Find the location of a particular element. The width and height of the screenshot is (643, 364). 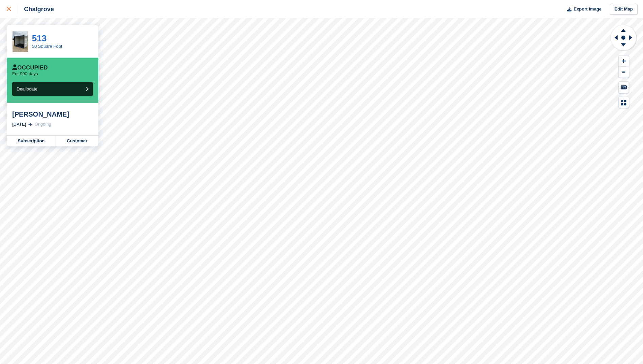

p: For 990 days is located at coordinates (25, 74).